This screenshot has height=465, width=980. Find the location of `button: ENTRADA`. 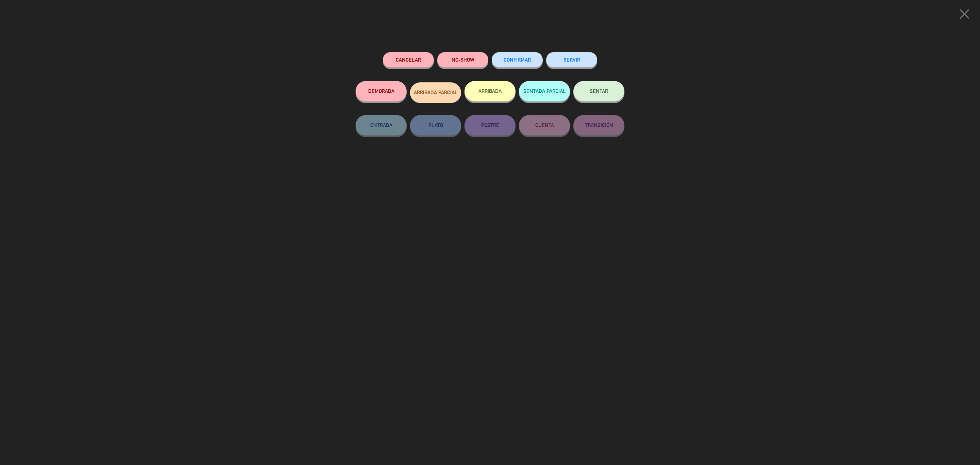

button: ENTRADA is located at coordinates (381, 126).